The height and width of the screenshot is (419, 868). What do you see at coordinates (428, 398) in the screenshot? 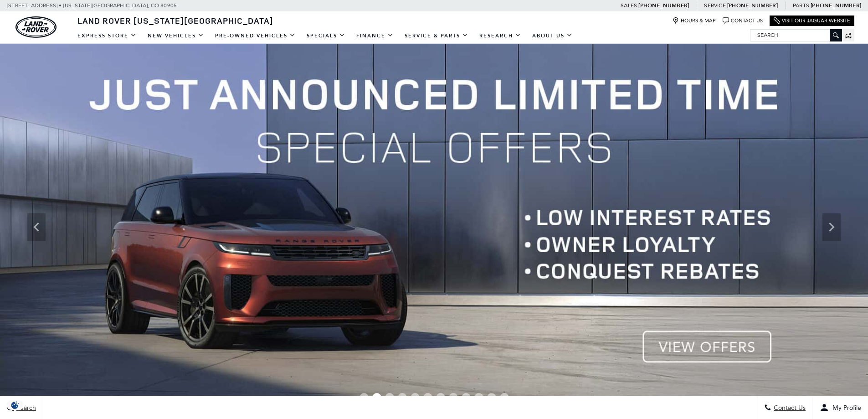
I see `span: Go to slide 6` at bounding box center [428, 398].